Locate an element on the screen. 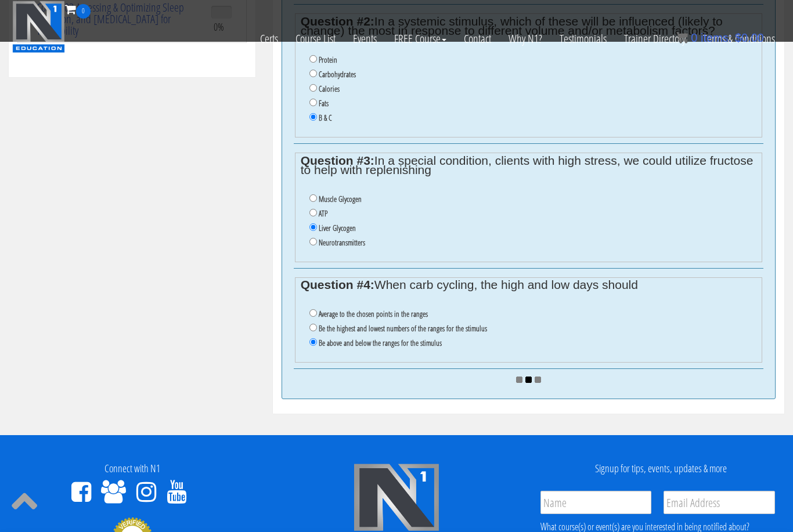 This screenshot has height=532, width=793. label: Muscle Glycogen is located at coordinates (340, 199).